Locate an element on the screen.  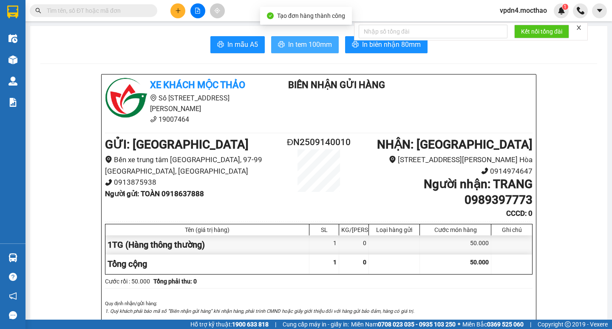
img: solution-icon is located at coordinates (13, 102).